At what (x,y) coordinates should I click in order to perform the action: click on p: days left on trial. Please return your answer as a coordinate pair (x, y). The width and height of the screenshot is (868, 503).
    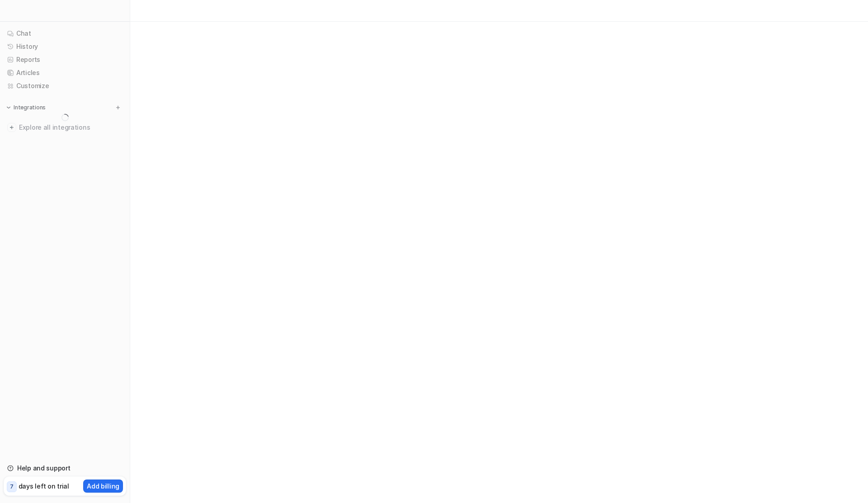
    Looking at the image, I should click on (44, 486).